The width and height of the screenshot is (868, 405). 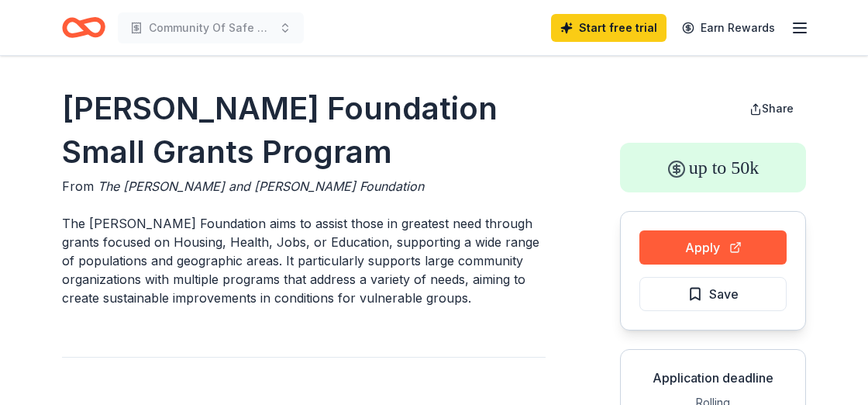 I want to click on div: Application deadline, so click(x=713, y=378).